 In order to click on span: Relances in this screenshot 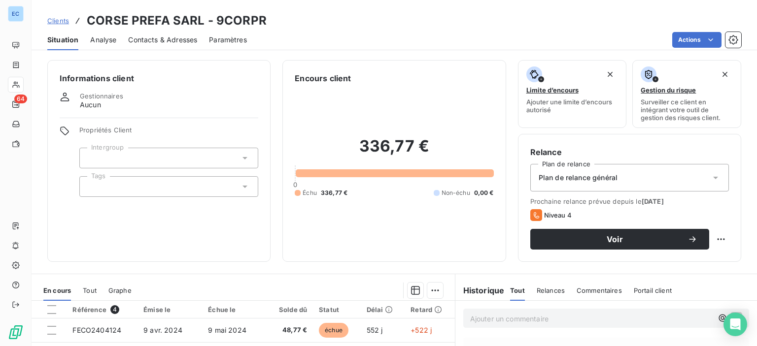, I will do `click(551, 291)`.